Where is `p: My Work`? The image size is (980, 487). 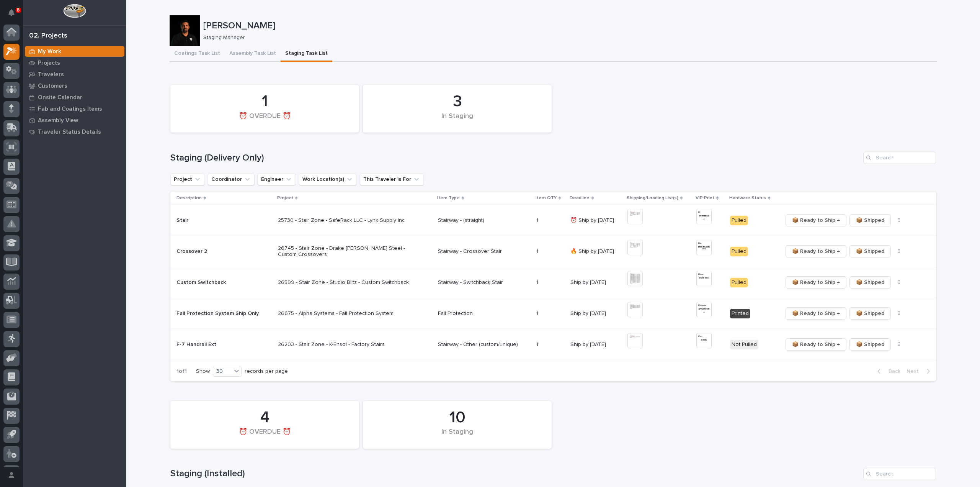
p: My Work is located at coordinates (49, 51).